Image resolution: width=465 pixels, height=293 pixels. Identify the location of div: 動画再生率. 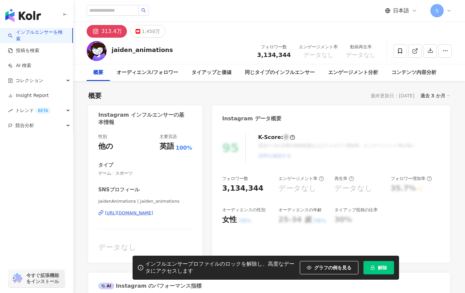
(361, 47).